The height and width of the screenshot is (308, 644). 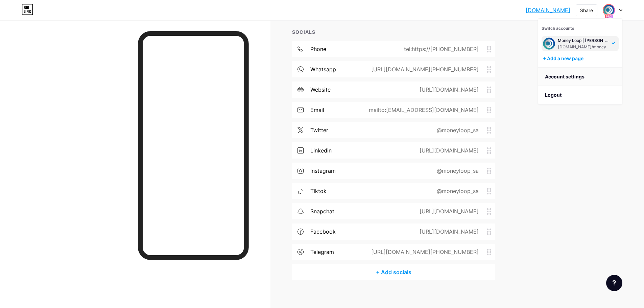 What do you see at coordinates (557, 28) in the screenshot?
I see `span: Switch accounts` at bounding box center [557, 28].